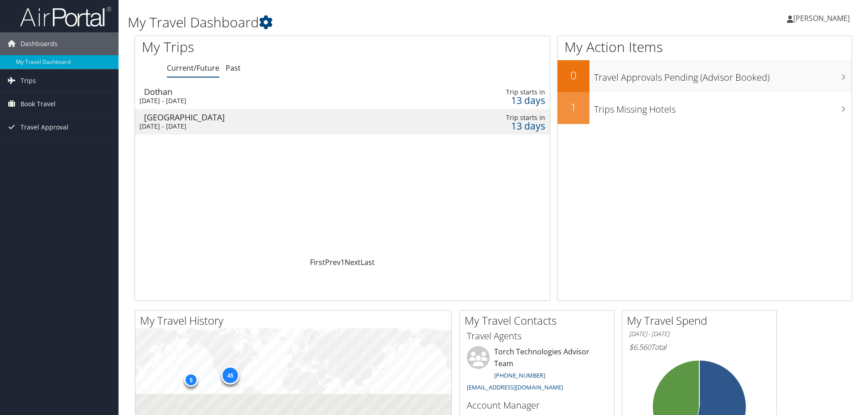  What do you see at coordinates (38, 104) in the screenshot?
I see `span: Book Travel` at bounding box center [38, 104].